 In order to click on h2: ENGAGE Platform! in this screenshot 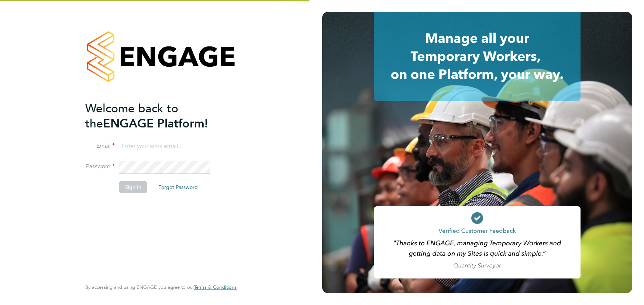, I will do `click(157, 116)`.